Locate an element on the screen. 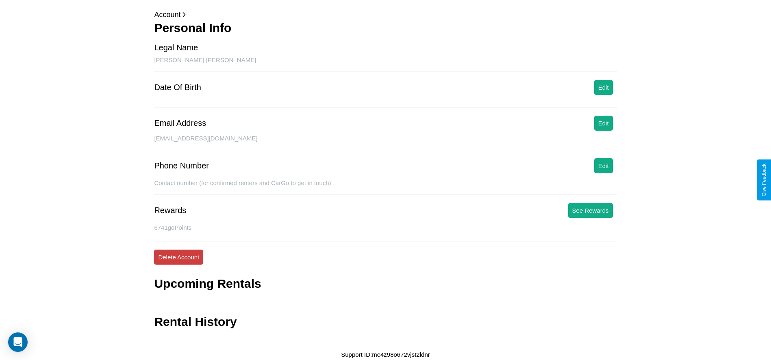 Image resolution: width=771 pixels, height=360 pixels. h3: Personal Info is located at coordinates (385, 28).